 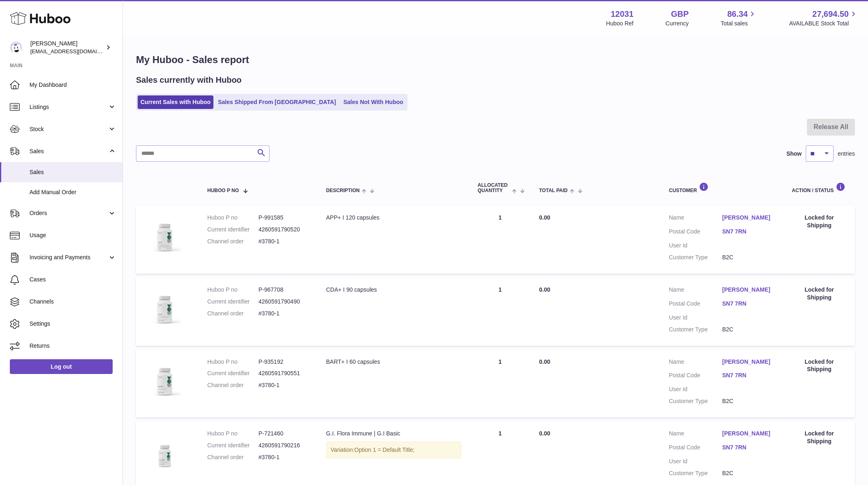 What do you see at coordinates (284, 230) in the screenshot?
I see `dd: 4260591790520` at bounding box center [284, 230].